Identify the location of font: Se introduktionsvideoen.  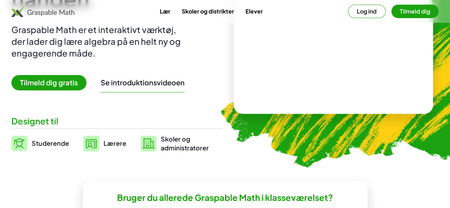
(143, 82).